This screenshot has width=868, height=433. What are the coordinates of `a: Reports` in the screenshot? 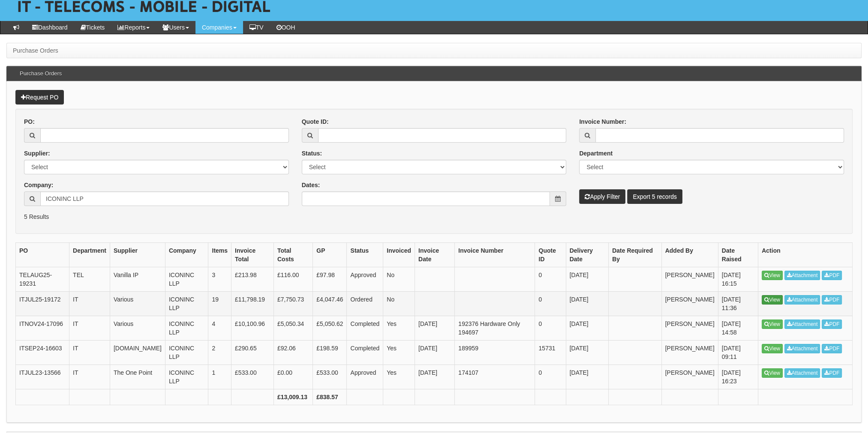 It's located at (134, 28).